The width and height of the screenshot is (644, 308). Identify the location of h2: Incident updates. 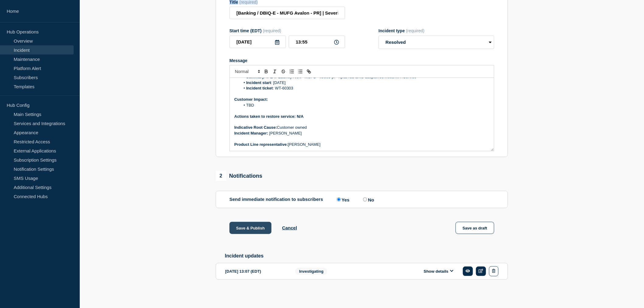
(366, 256).